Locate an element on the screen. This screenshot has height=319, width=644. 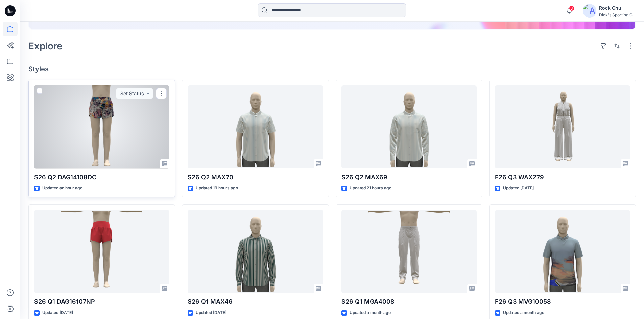
p: S26 Q2 MAX70 is located at coordinates (255, 178).